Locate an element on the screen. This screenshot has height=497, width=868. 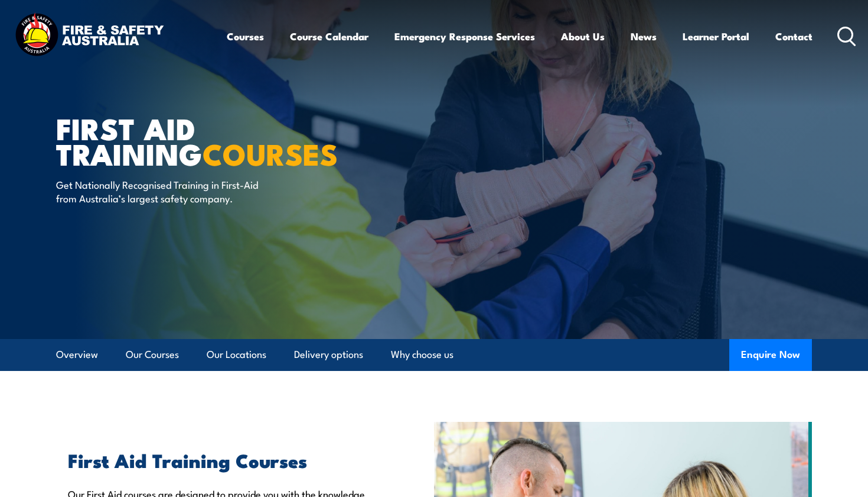
a: Why choose us is located at coordinates (423, 354).